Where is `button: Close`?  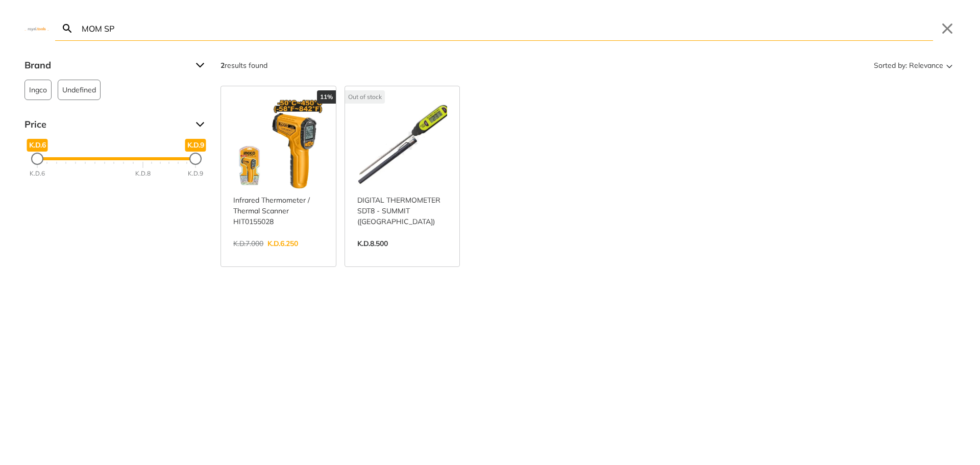 button: Close is located at coordinates (948, 28).